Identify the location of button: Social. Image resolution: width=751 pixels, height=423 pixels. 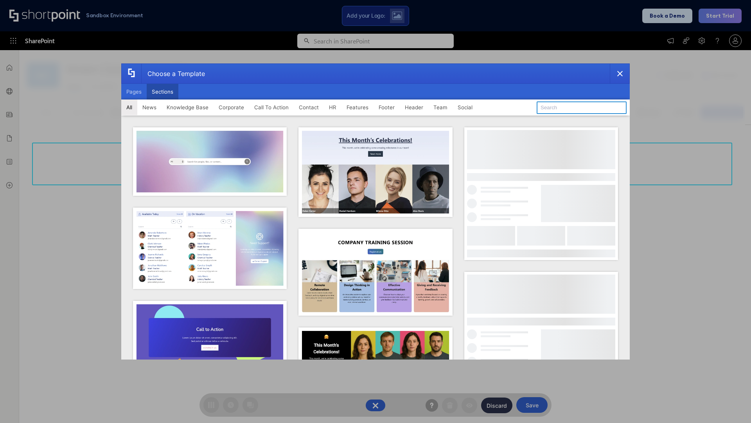
(465, 107).